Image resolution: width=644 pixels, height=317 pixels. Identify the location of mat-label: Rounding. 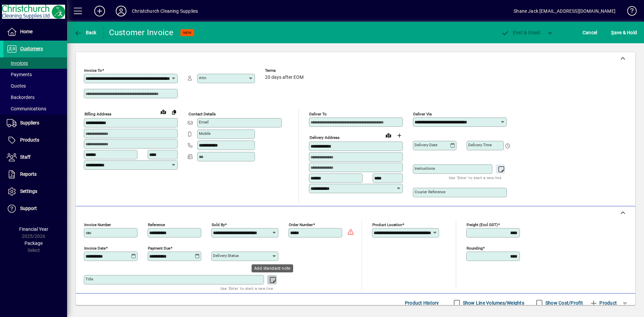
(474, 248).